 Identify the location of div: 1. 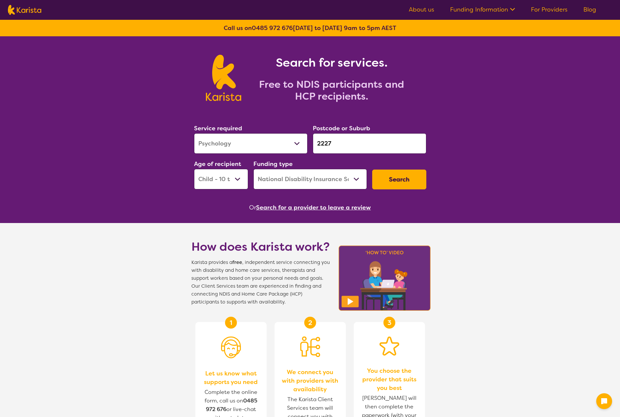
(231, 322).